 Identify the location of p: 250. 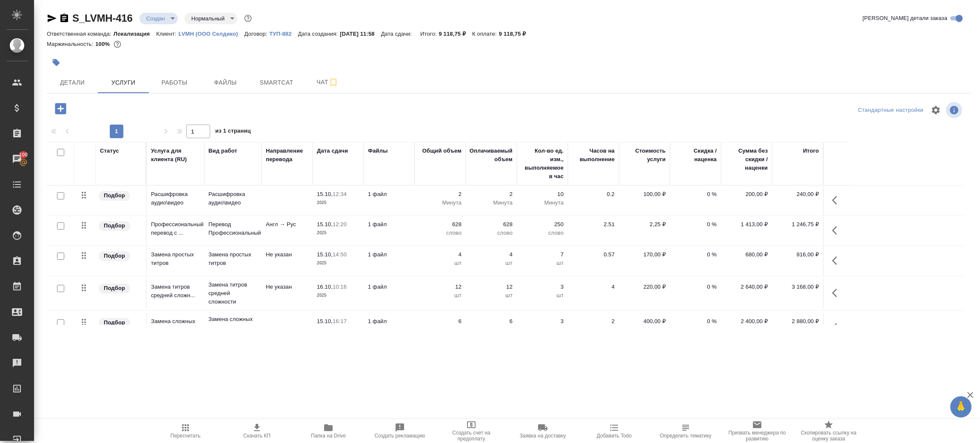
(542, 224).